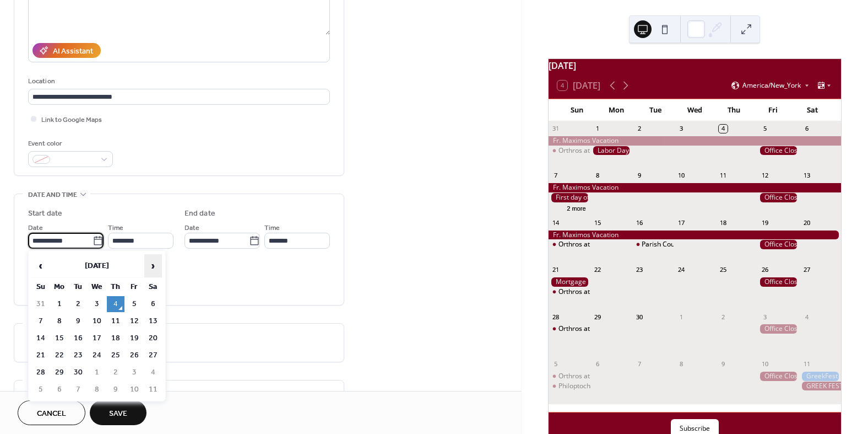  I want to click on td: 30, so click(78, 372).